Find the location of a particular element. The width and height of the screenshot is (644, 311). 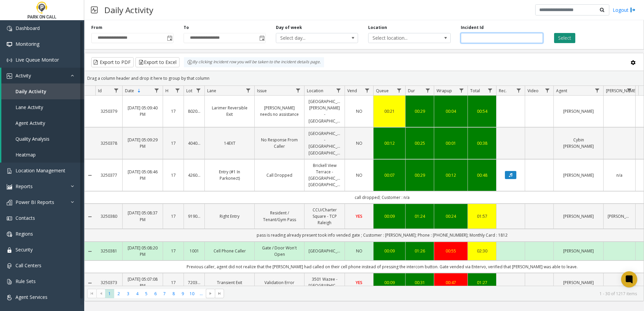

div: 00:29 is located at coordinates (419, 111).